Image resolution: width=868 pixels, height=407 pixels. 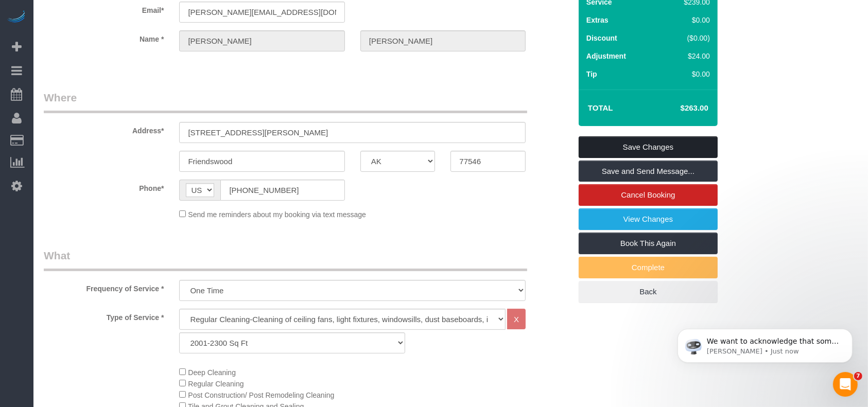 What do you see at coordinates (31, 39) in the screenshot?
I see `img: Profile image for Ellie` at bounding box center [31, 39].